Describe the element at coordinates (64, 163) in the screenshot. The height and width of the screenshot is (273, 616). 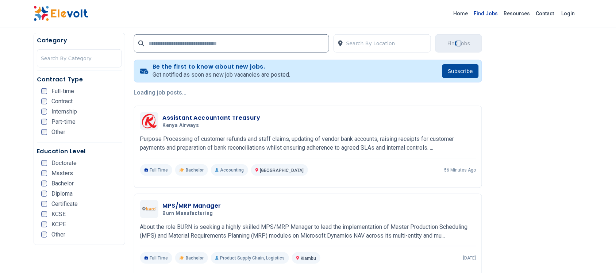
I see `span: Doctorate` at that location.